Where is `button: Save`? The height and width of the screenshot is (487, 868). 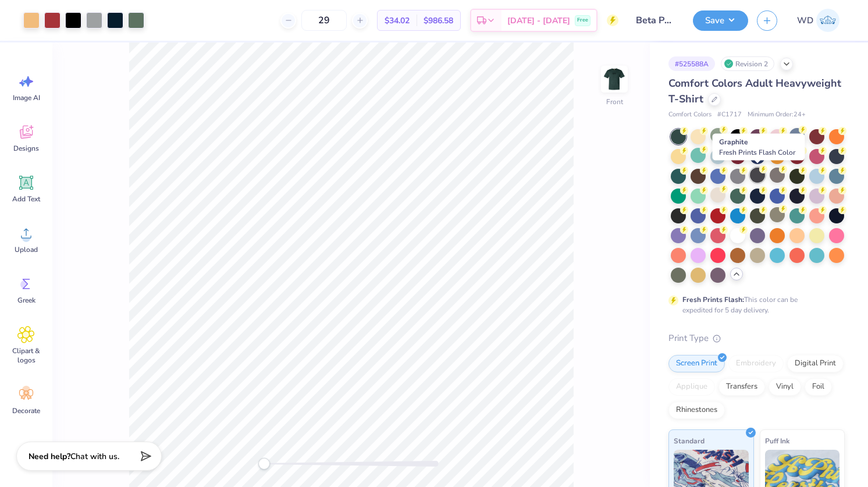 button: Save is located at coordinates (720, 20).